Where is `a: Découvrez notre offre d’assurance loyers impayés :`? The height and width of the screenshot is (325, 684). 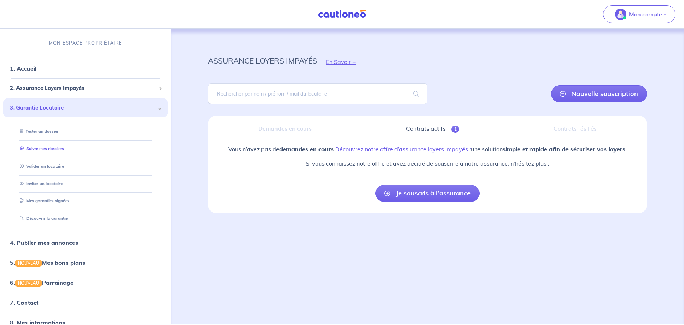
a: Découvrez notre offre d’assurance loyers impayés : is located at coordinates (403, 149).